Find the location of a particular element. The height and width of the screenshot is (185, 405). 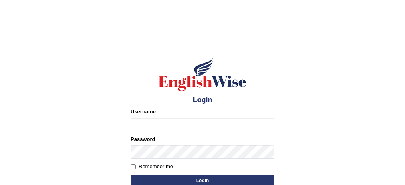

input: Remember me is located at coordinates (133, 167).